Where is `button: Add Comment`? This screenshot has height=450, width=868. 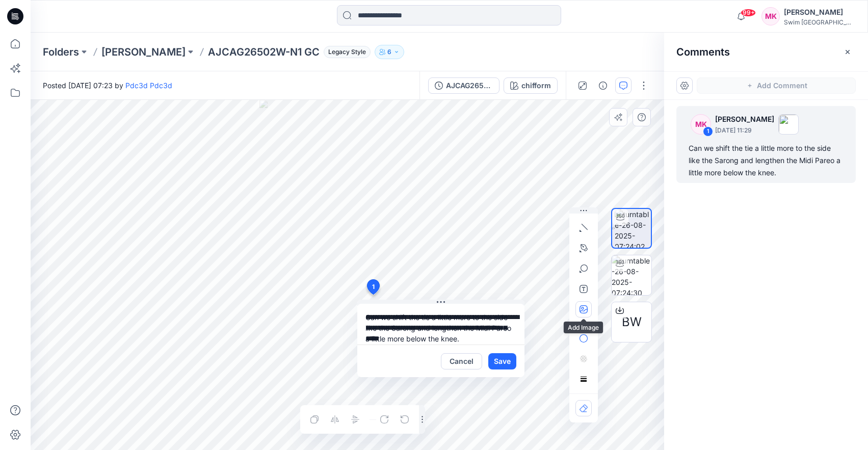
button: Add Comment is located at coordinates (776, 85).